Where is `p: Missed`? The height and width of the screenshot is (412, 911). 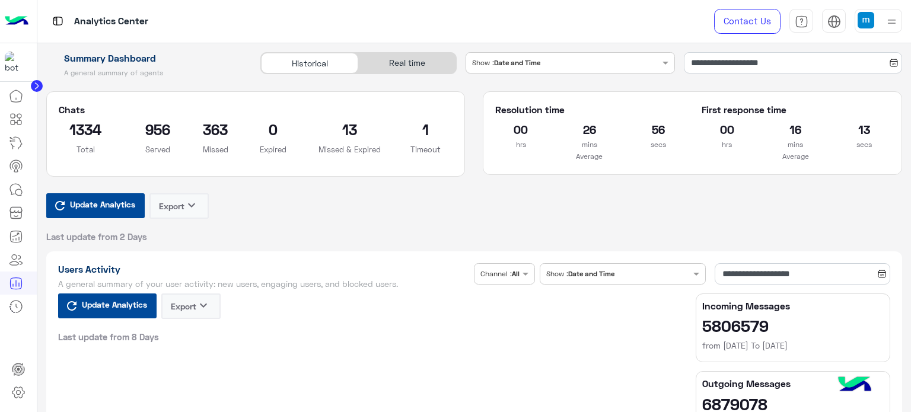
p: Missed is located at coordinates (215, 149).